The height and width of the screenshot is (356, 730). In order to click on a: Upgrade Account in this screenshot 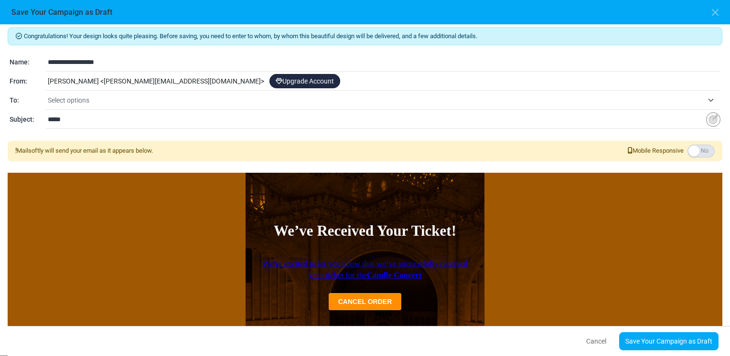, I will do `click(305, 81)`.